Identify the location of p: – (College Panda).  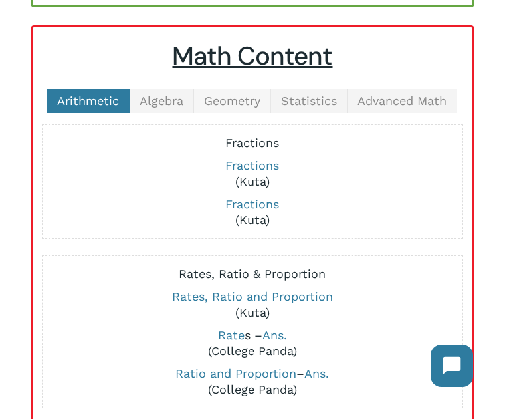
(253, 382).